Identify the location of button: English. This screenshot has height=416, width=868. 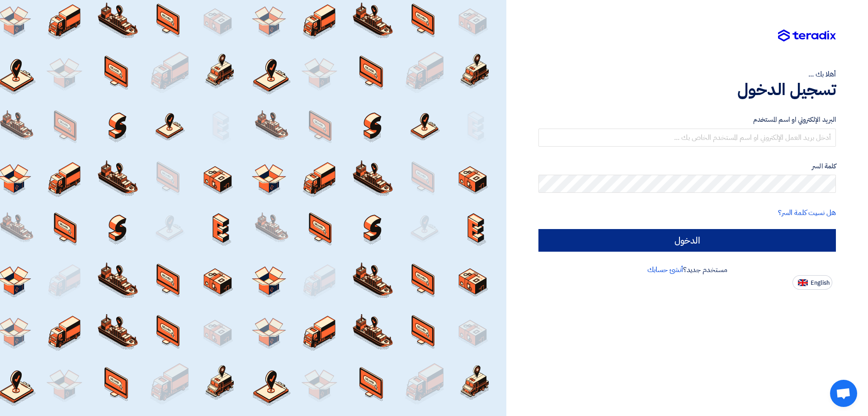
(813, 282).